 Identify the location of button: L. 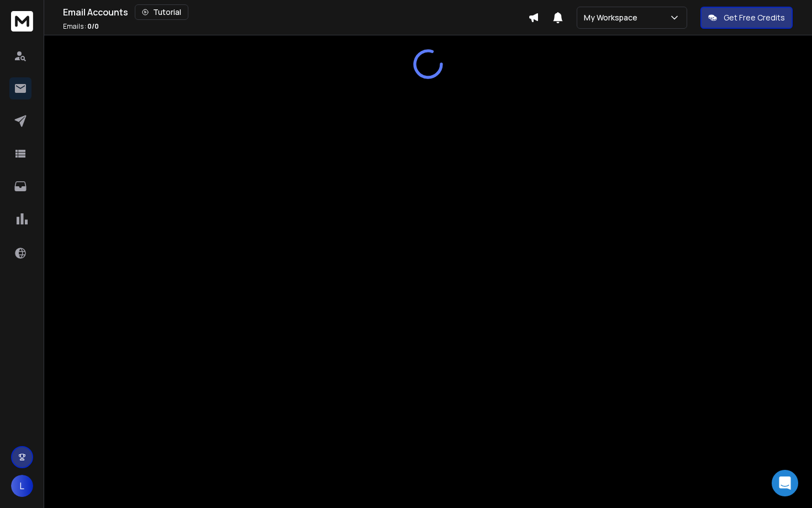
(22, 486).